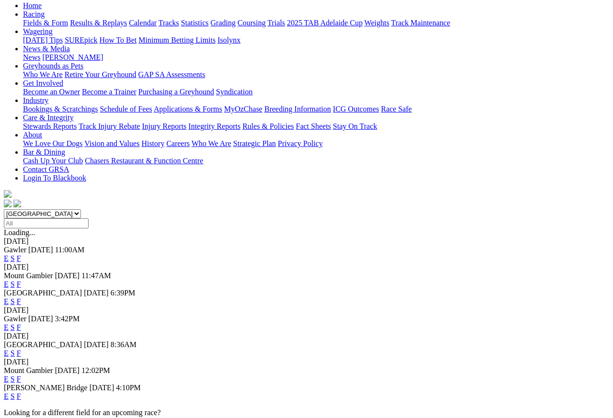  Describe the element at coordinates (46, 169) in the screenshot. I see `a: Contact GRSA` at that location.